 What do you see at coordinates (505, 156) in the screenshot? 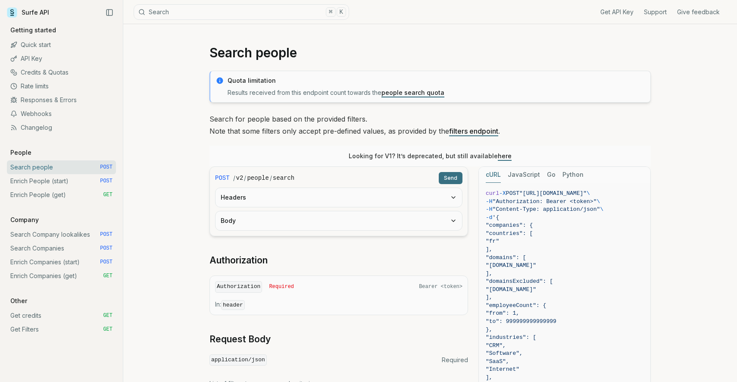
I see `a: here` at bounding box center [505, 156].